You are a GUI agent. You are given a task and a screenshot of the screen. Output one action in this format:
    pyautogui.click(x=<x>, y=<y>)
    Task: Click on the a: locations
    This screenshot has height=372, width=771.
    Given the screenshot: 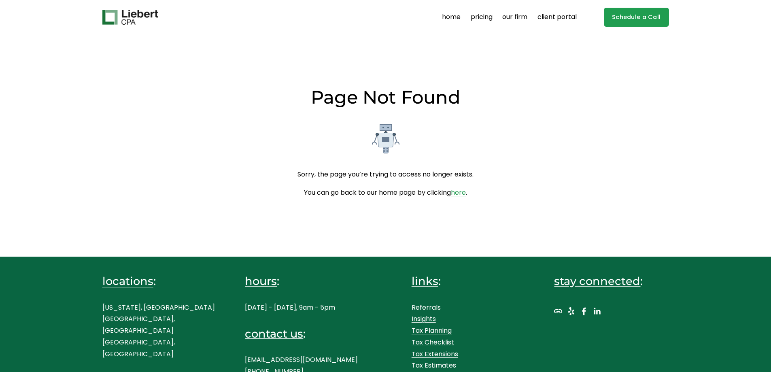 What is the action you would take?
    pyautogui.click(x=128, y=281)
    